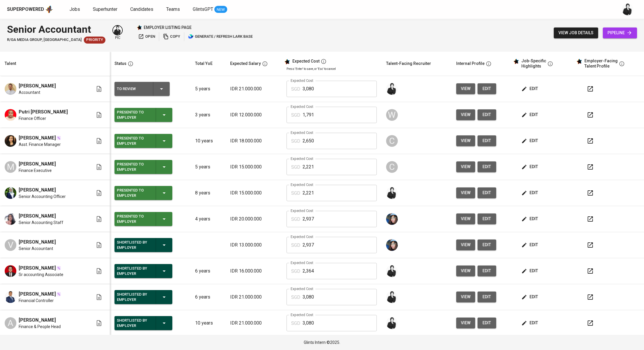  I want to click on span: pipeline, so click(620, 33).